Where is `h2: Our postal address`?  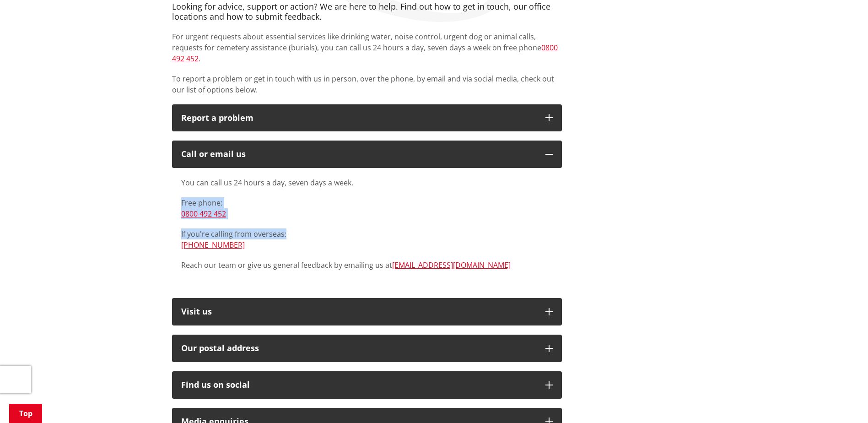 h2: Our postal address is located at coordinates (359, 348).